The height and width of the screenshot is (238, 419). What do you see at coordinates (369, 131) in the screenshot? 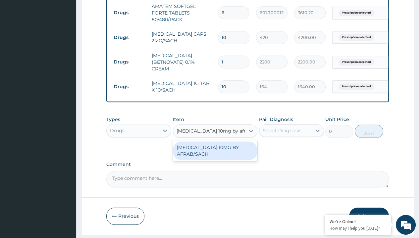
I see `button: Add` at bounding box center [369, 131].